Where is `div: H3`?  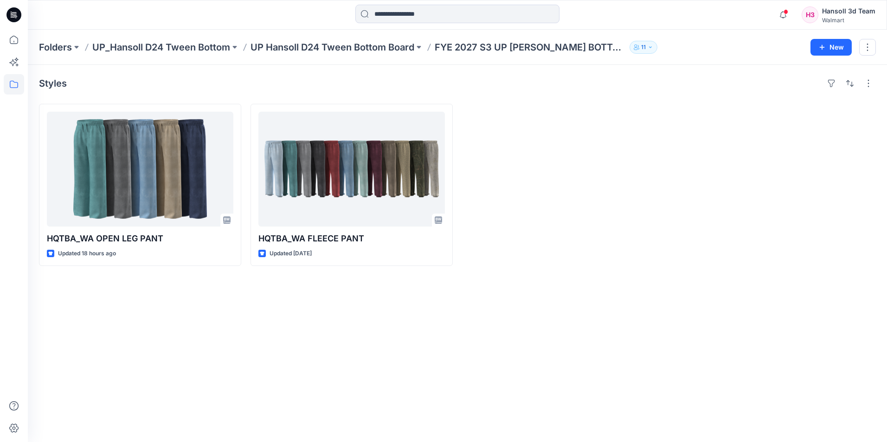
div: H3 is located at coordinates (810, 15).